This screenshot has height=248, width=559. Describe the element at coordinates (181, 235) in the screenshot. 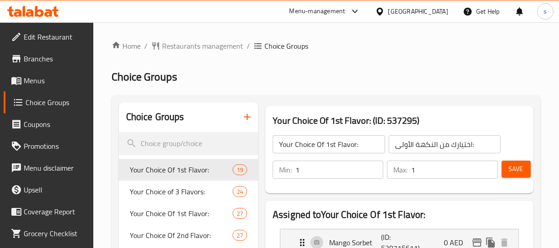

I see `span: Your Choice Of 2nd Flavor:` at that location.